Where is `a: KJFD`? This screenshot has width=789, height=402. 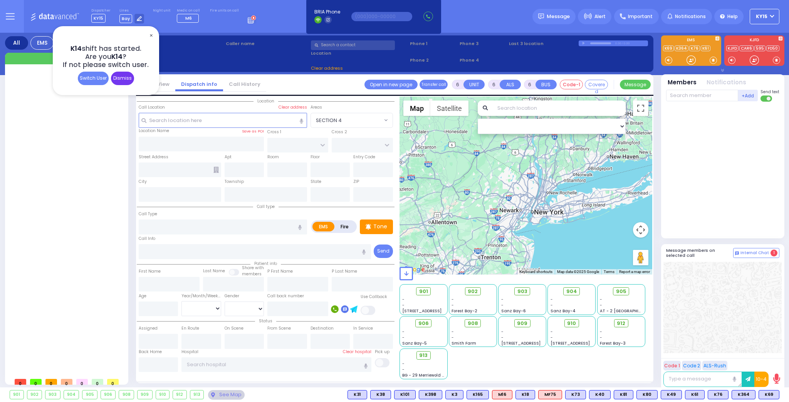
a: KJFD is located at coordinates (733, 48).